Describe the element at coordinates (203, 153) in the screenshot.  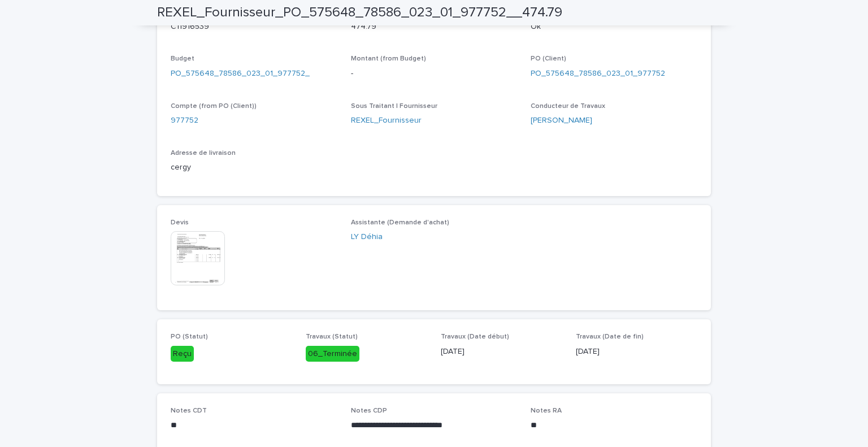
I see `span: Adresse de livraison` at that location.